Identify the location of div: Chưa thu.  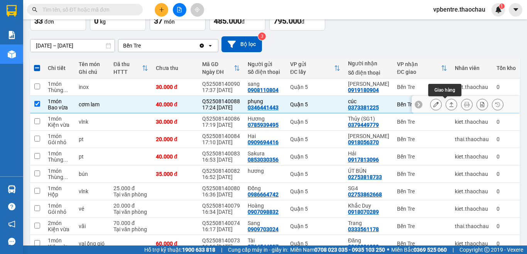
(175, 68).